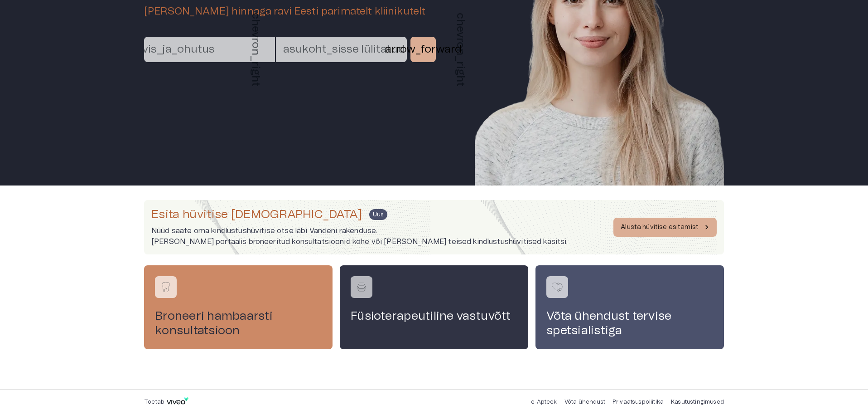 This screenshot has height=415, width=868. What do you see at coordinates (214, 323) in the screenshot?
I see `font: Broneeri hambaarsti konsultatsioon` at bounding box center [214, 323].